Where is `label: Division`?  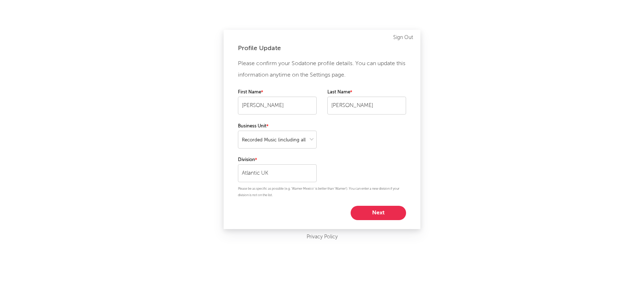
label: Division is located at coordinates (277, 160).